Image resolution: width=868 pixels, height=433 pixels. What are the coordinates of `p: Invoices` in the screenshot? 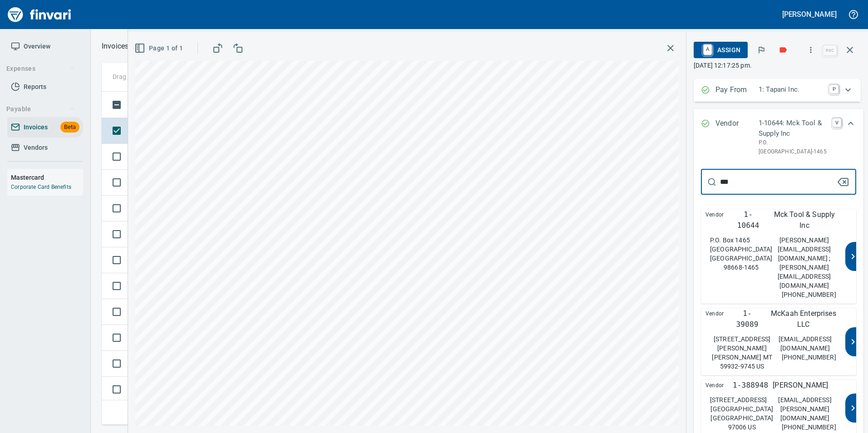 It's located at (115, 46).